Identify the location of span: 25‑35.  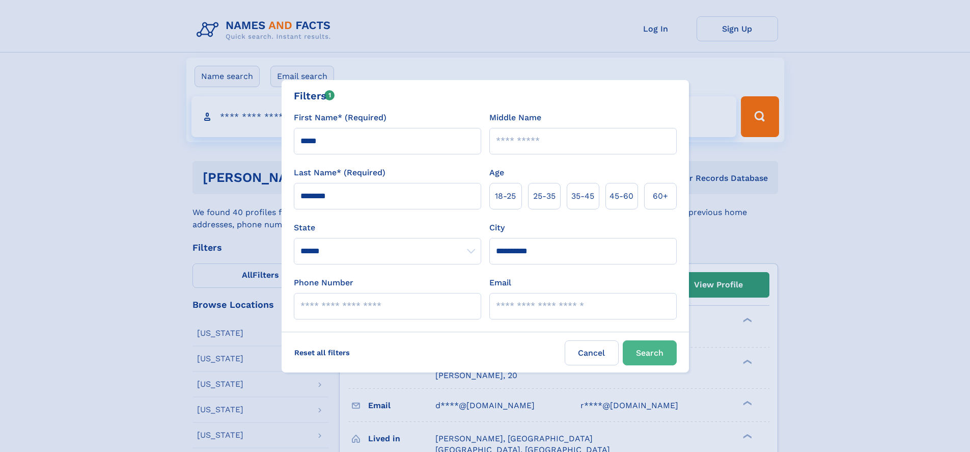
(544, 196).